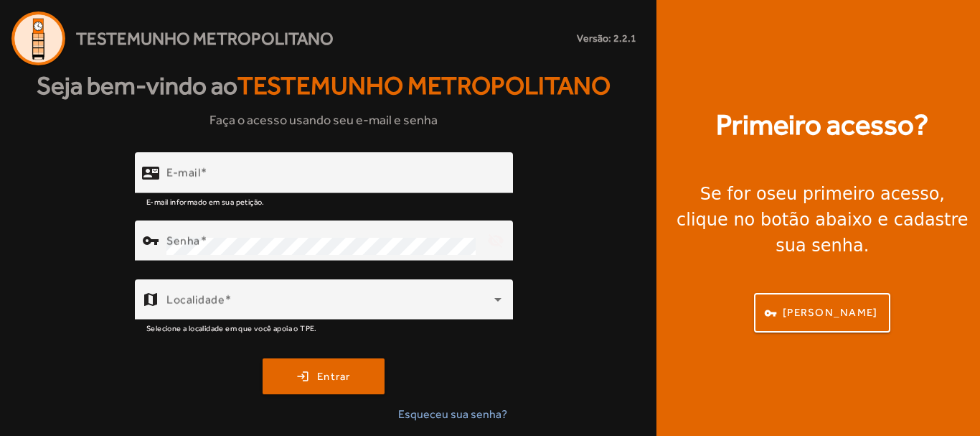  What do you see at coordinates (195, 299) in the screenshot?
I see `mat-label: Localidade` at bounding box center [195, 299].